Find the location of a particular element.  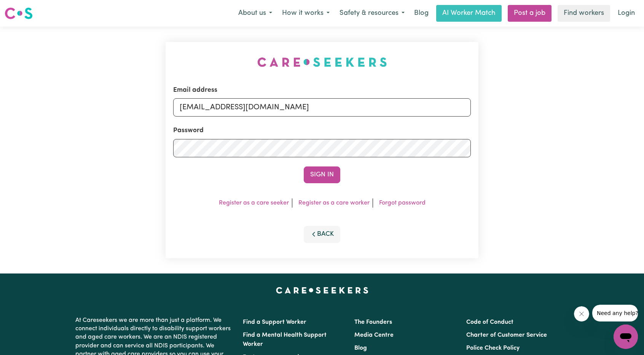

a: Careseekers home page is located at coordinates (322, 291).